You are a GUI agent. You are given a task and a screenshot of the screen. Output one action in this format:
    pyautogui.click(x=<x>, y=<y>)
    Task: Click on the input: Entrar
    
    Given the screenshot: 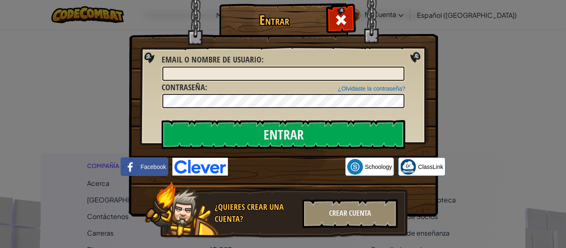 What is the action you would take?
    pyautogui.click(x=283, y=135)
    